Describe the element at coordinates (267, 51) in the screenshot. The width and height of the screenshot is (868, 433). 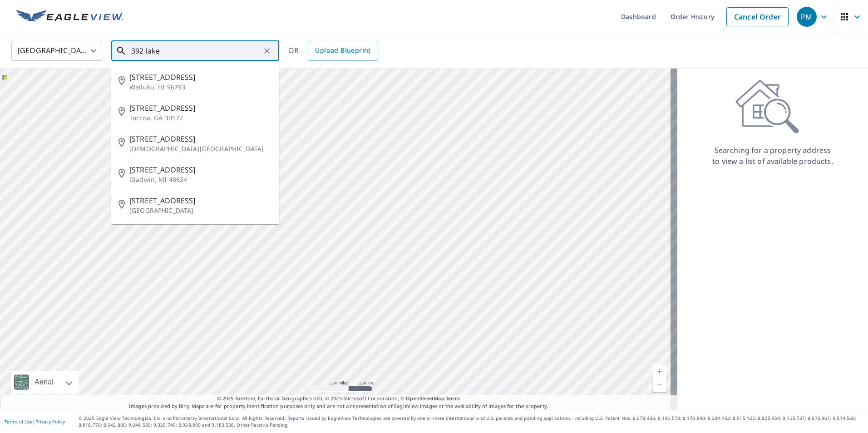
I see `button: Clear` at that location.